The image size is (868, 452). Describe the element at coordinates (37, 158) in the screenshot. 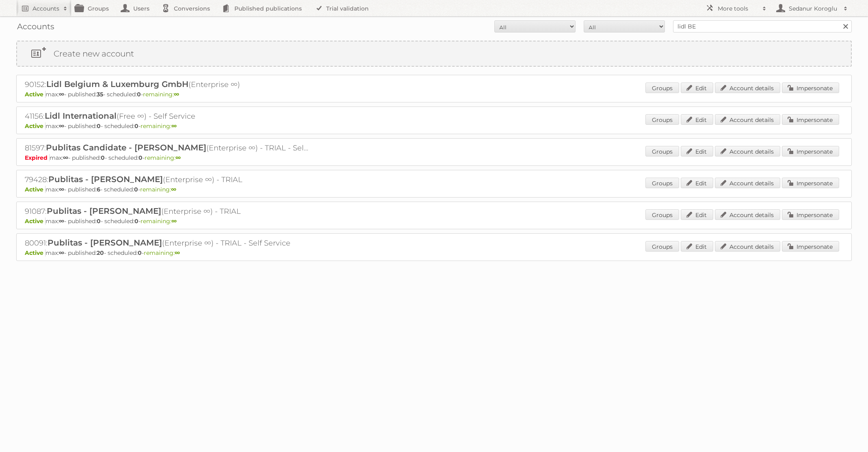

I see `span: Expired` at that location.